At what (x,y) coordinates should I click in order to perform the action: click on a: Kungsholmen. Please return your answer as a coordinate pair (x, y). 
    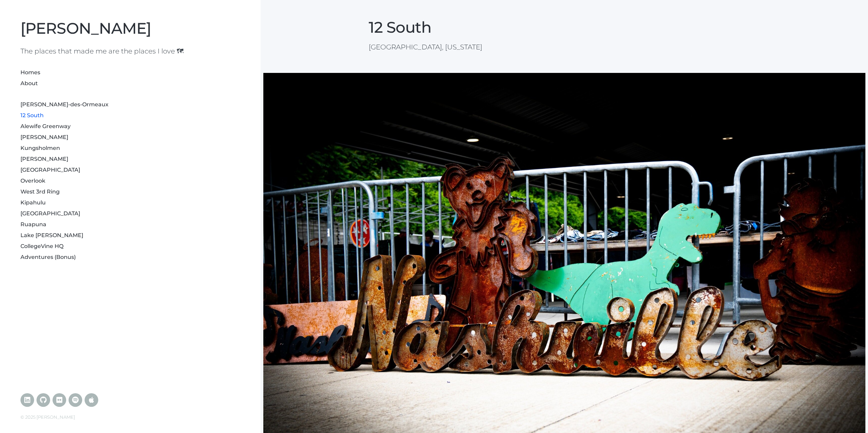
    Looking at the image, I should click on (40, 148).